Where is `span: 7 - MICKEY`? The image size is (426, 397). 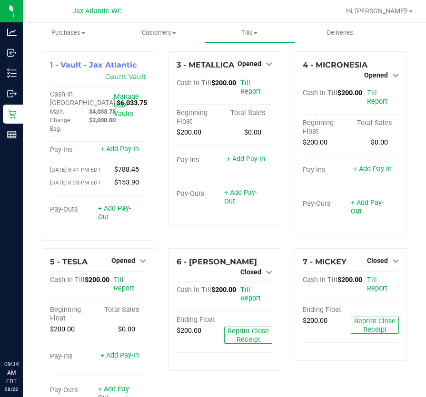 span: 7 - MICKEY is located at coordinates (325, 262).